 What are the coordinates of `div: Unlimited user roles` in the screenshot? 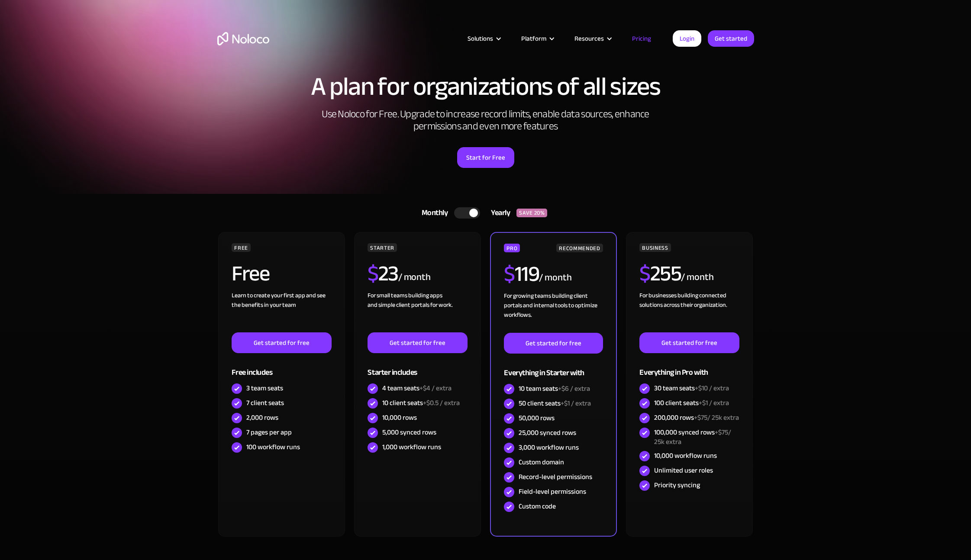 It's located at (683, 470).